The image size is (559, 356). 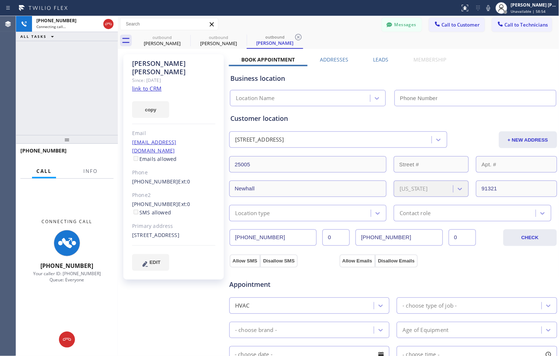 I want to click on div: Phone, so click(x=174, y=173).